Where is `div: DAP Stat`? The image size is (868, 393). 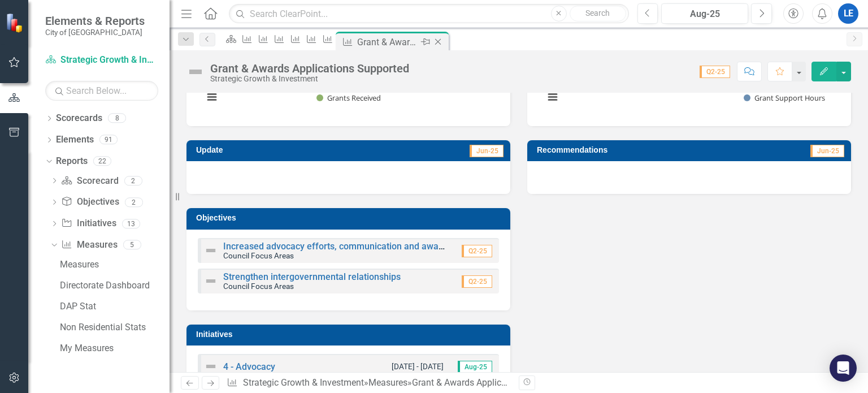
div: DAP Stat is located at coordinates (114, 306).